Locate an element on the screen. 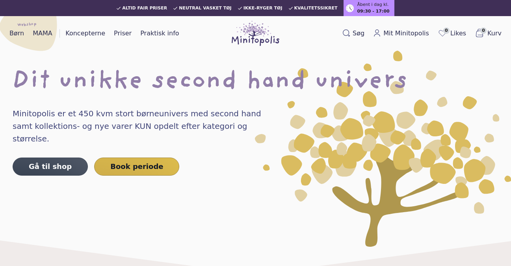 Image resolution: width=511 pixels, height=266 pixels. img: Minitopolis' logo som et gul blomst is located at coordinates (383, 149).